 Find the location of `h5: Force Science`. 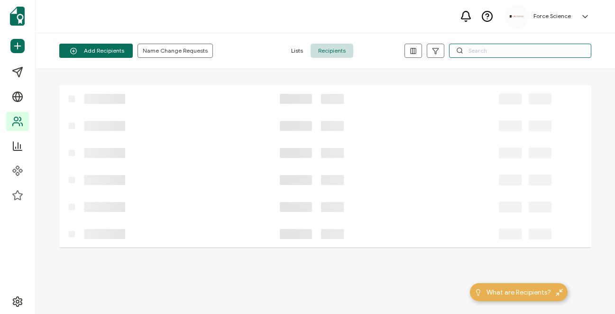

h5: Force Science is located at coordinates (552, 16).